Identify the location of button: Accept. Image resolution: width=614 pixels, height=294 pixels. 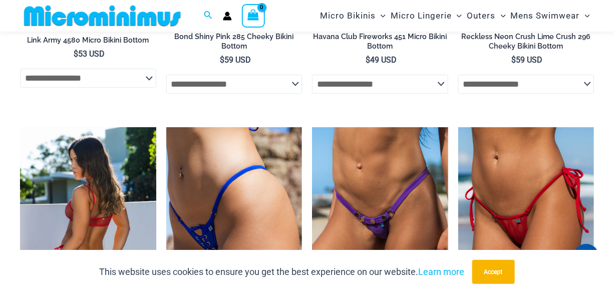
(494, 272).